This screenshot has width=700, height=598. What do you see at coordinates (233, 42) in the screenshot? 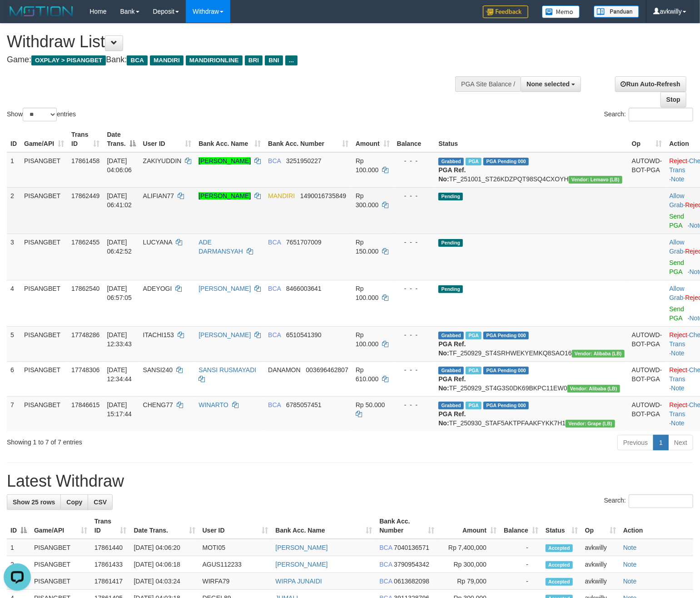
I see `h1: Withdraw List` at bounding box center [233, 42].